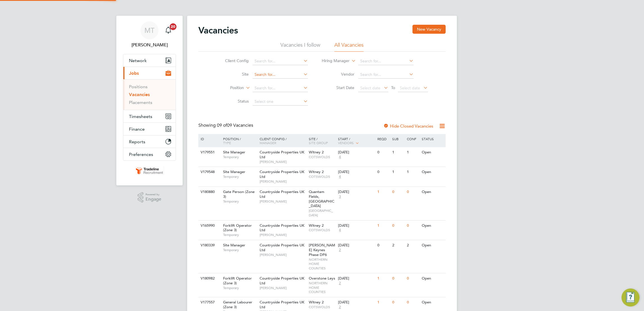  What do you see at coordinates (340, 177) in the screenshot?
I see `span: 4` at bounding box center [340, 177].